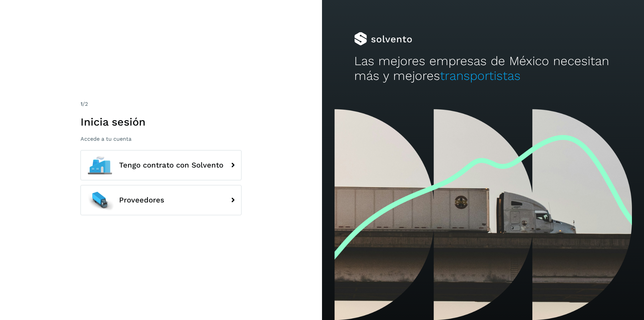 The height and width of the screenshot is (320, 644). What do you see at coordinates (480, 76) in the screenshot?
I see `span: transportistas` at bounding box center [480, 76].